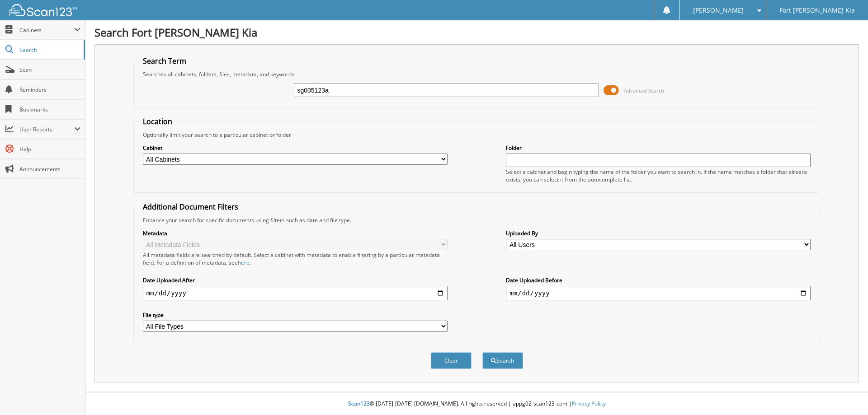 The width and height of the screenshot is (868, 415). I want to click on legend: Search Term, so click(165, 61).